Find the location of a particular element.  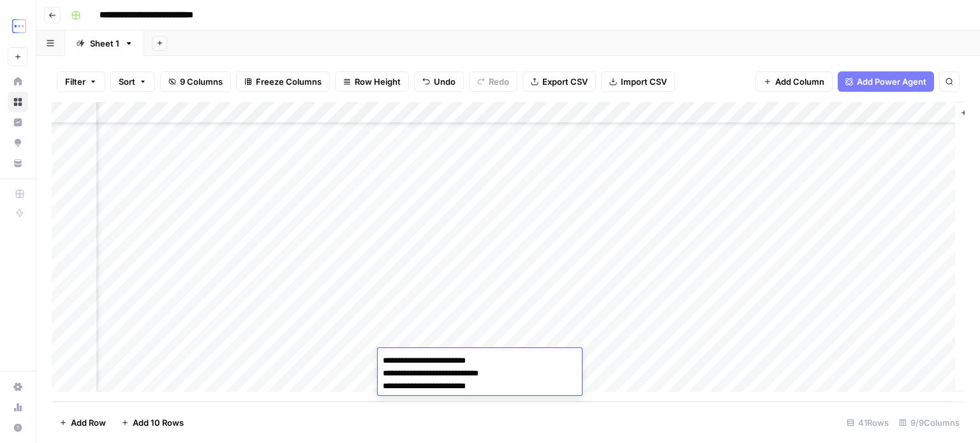

a: Opportunities is located at coordinates (18, 143).